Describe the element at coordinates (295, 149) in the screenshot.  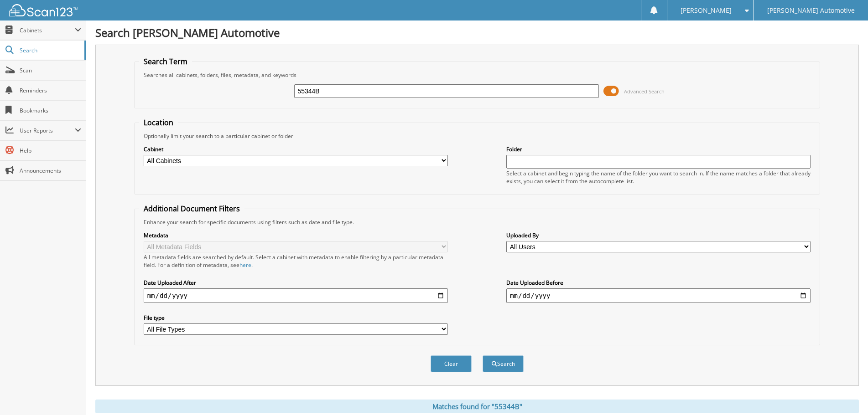
I see `label: Cabinet` at that location.